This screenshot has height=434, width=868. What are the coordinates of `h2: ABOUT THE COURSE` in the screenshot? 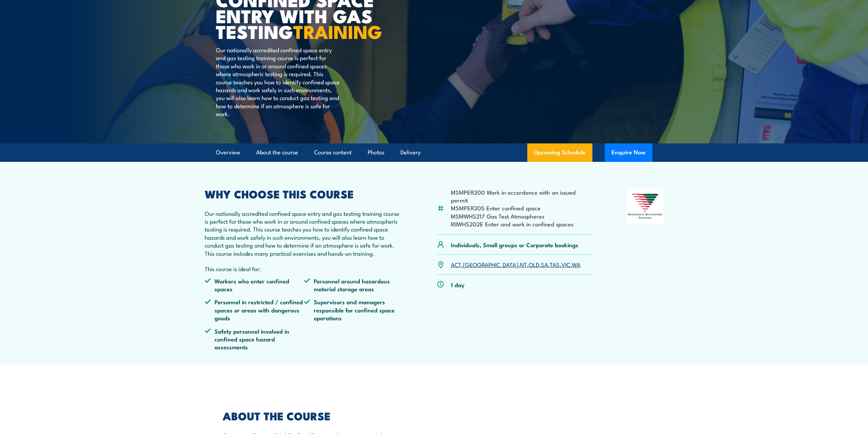 It's located at (313, 415).